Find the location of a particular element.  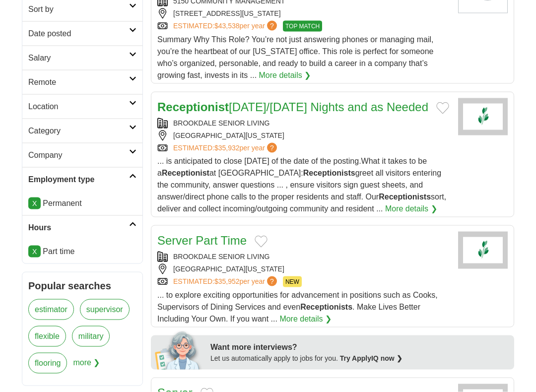

a: Date posted is located at coordinates (83, 33).